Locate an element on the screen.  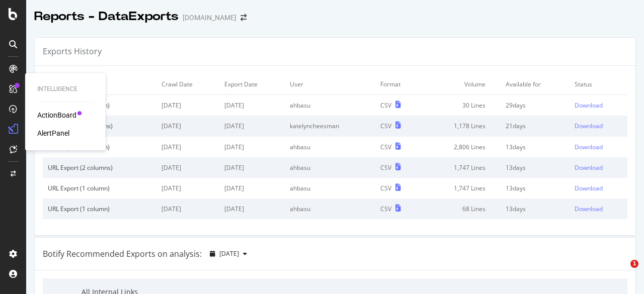
span: 1 is located at coordinates (635, 264).